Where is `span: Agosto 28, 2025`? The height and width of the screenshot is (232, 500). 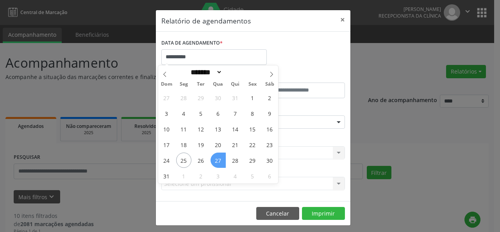 span: Agosto 28, 2025 is located at coordinates (235, 160).